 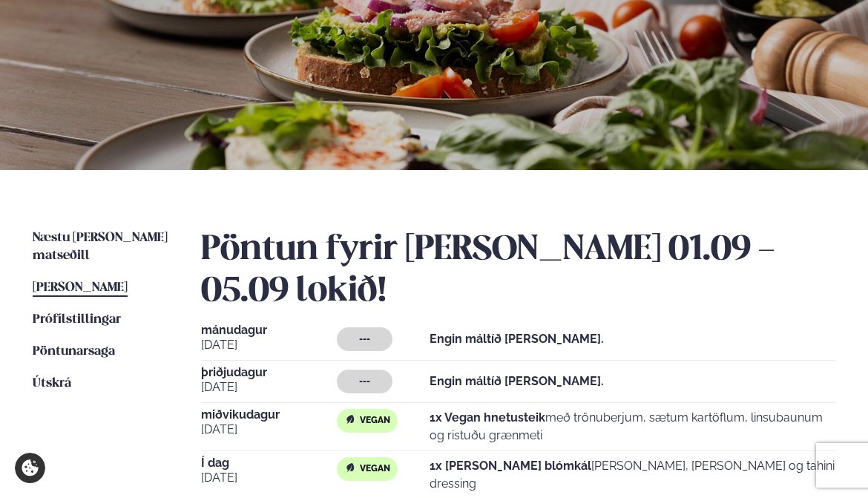 I want to click on span: miðvikudagur, so click(x=269, y=415).